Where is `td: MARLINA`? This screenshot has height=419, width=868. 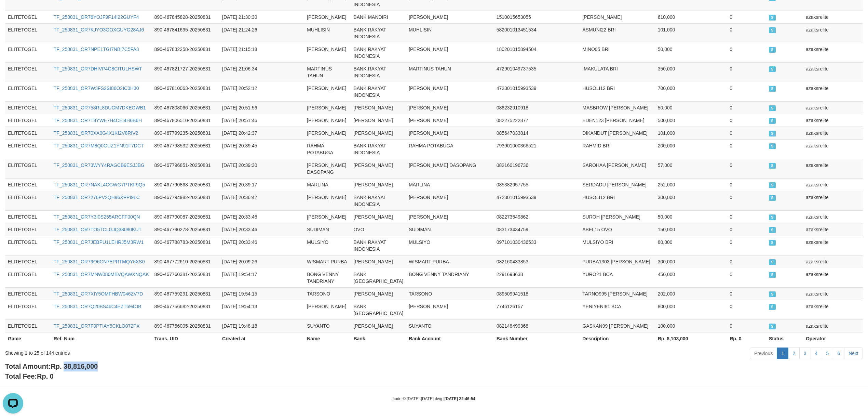
td: MARLINA is located at coordinates (449, 184).